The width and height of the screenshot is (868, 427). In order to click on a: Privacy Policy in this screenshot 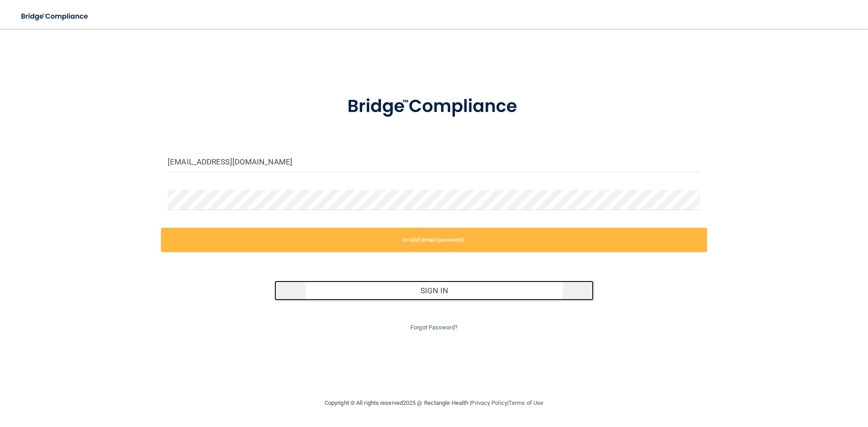, I will do `click(488, 403)`.